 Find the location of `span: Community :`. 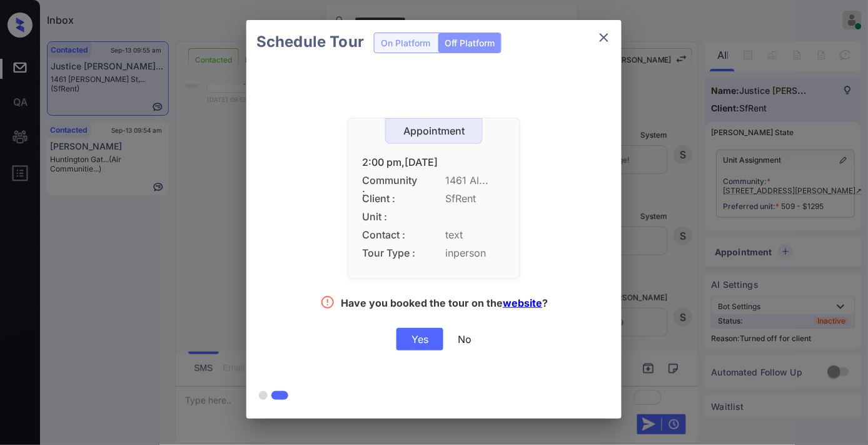

span: Community : is located at coordinates (390, 180).